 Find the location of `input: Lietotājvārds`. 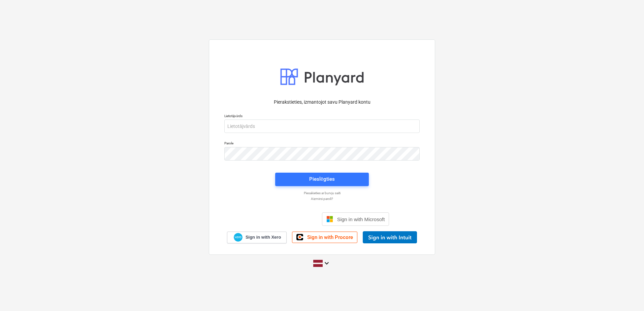

input: Lietotājvārds is located at coordinates (322, 126).